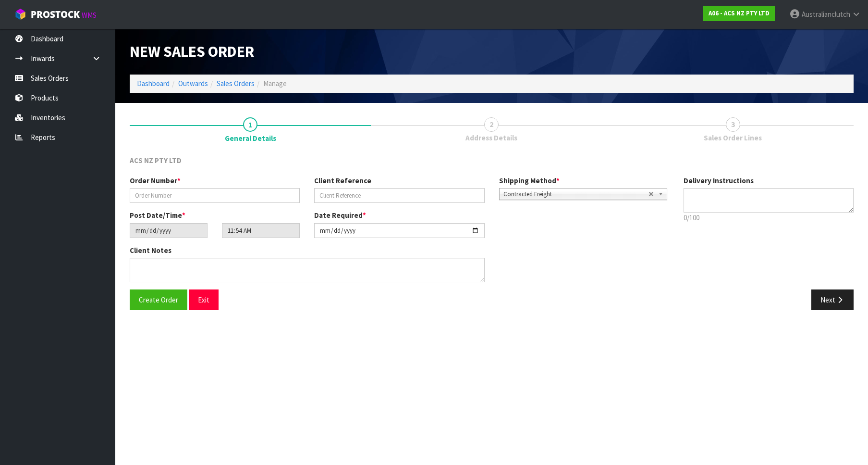  I want to click on span: Create Order, so click(158, 299).